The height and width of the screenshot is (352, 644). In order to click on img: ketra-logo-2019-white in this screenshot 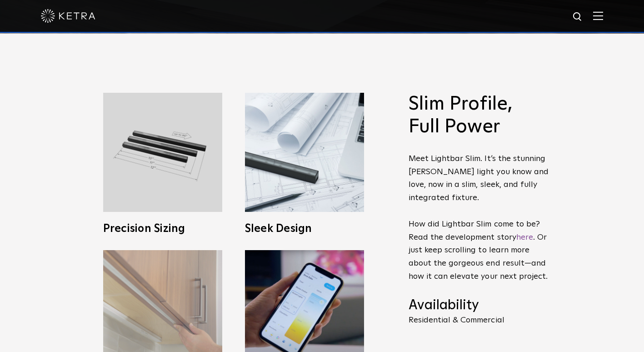, I will do `click(68, 16)`.